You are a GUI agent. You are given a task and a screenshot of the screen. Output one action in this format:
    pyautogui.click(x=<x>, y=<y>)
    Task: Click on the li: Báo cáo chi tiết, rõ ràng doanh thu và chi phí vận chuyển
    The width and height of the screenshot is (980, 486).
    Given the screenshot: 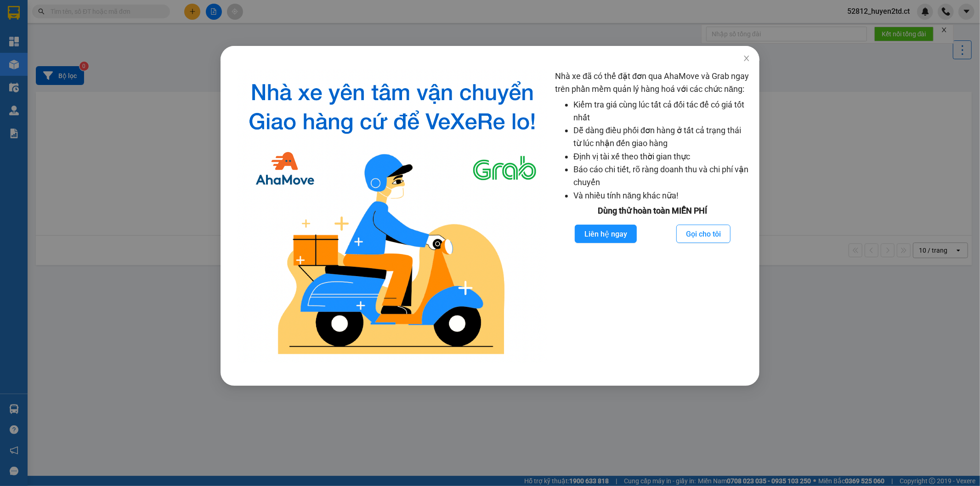 What is the action you would take?
    pyautogui.click(x=661, y=176)
    